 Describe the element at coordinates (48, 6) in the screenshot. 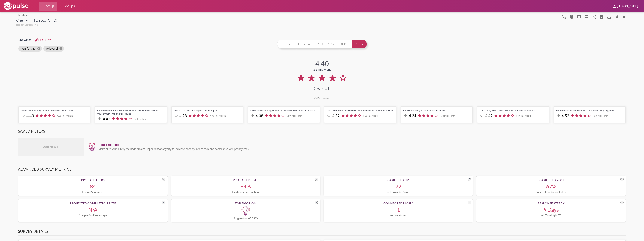

I see `a: Surveys` at that location.